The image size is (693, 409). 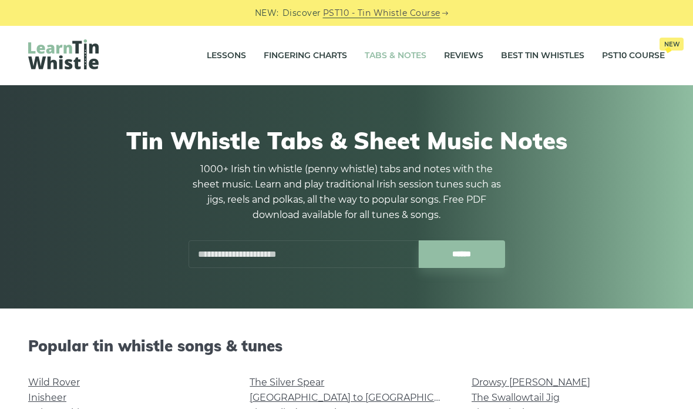 I want to click on a: The Silver Spear, so click(x=286, y=382).